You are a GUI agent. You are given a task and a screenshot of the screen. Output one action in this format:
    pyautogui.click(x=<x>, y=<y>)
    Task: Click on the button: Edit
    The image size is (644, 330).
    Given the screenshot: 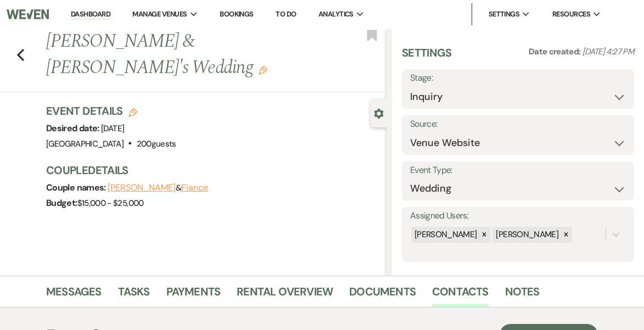 What is the action you would take?
    pyautogui.click(x=263, y=70)
    